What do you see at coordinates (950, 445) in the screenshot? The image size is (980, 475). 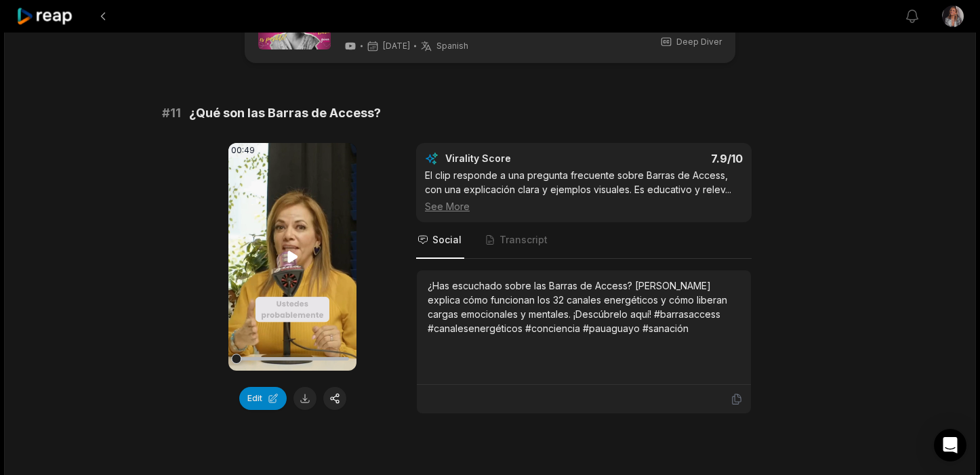 I see `div: Open Intercom Messenger` at bounding box center [950, 445].